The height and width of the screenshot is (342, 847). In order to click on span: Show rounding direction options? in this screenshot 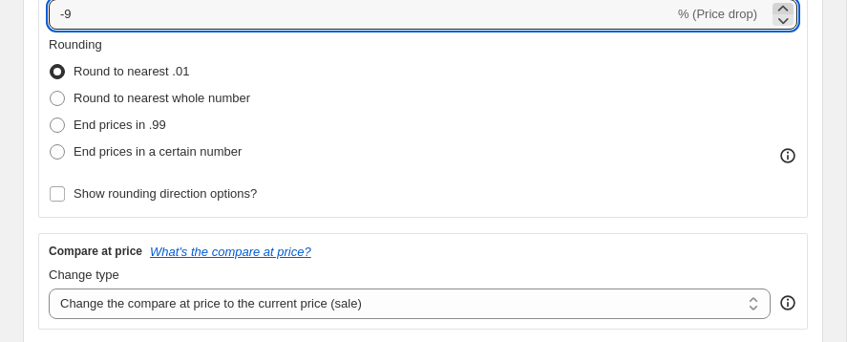, I will do `click(165, 193)`.